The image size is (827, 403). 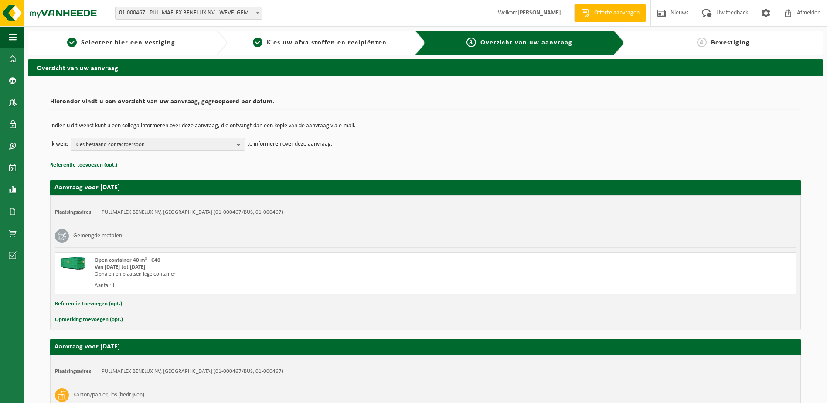 I want to click on img: HK-XC-40-GN-00.png, so click(x=73, y=263).